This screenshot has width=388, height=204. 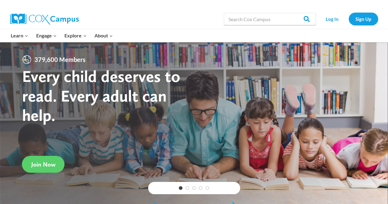 I want to click on nav: Secondary Navigation, so click(x=349, y=19).